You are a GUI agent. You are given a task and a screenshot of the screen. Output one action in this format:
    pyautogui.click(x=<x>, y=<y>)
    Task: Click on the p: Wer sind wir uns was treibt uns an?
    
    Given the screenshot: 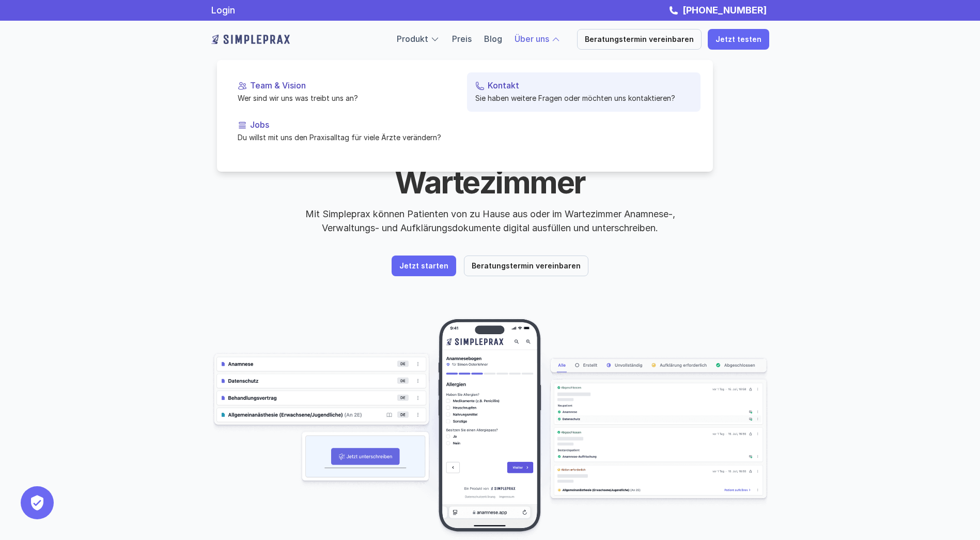 What is the action you would take?
    pyautogui.click(x=346, y=98)
    